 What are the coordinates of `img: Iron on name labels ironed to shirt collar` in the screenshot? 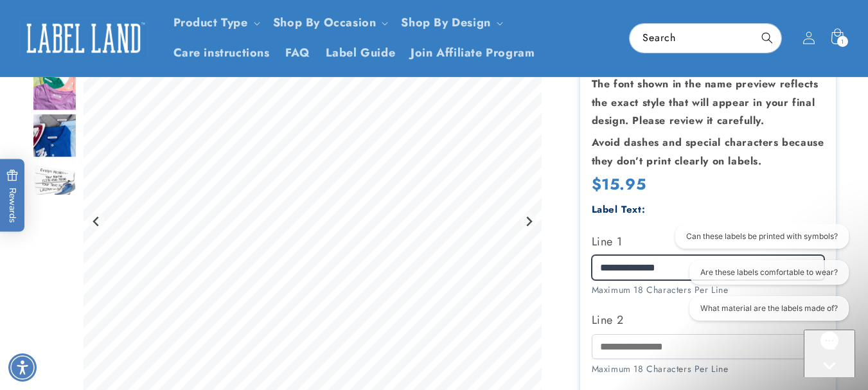 It's located at (54, 135).